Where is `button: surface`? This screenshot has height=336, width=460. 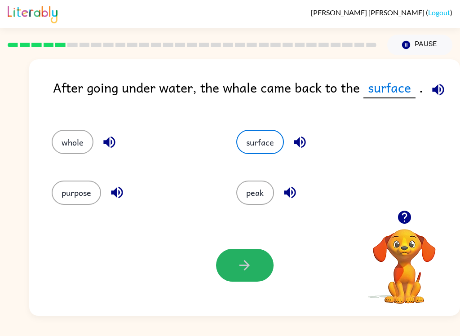 button: surface is located at coordinates (260, 142).